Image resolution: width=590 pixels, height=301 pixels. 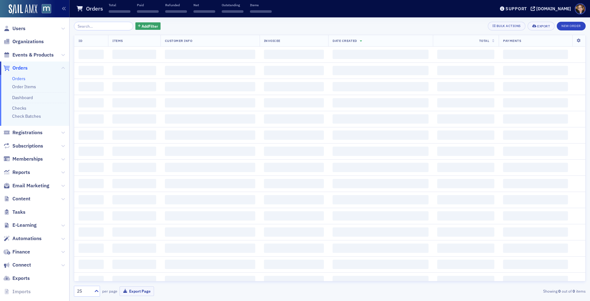 I want to click on button: Export, so click(x=541, y=26).